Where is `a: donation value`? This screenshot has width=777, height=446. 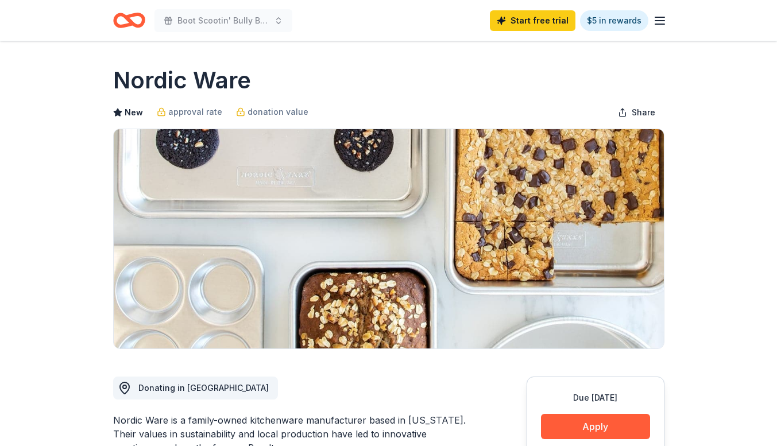
a: donation value is located at coordinates (272, 112).